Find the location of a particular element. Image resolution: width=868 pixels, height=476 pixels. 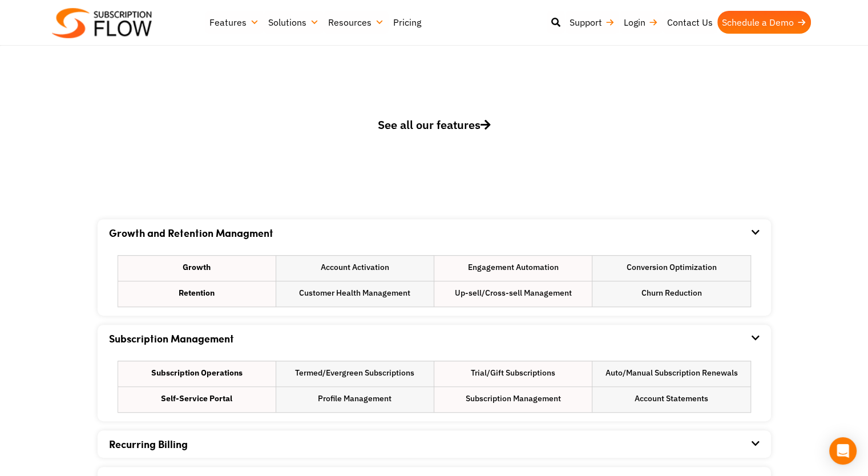

a: Schedule a Demo is located at coordinates (764, 22).